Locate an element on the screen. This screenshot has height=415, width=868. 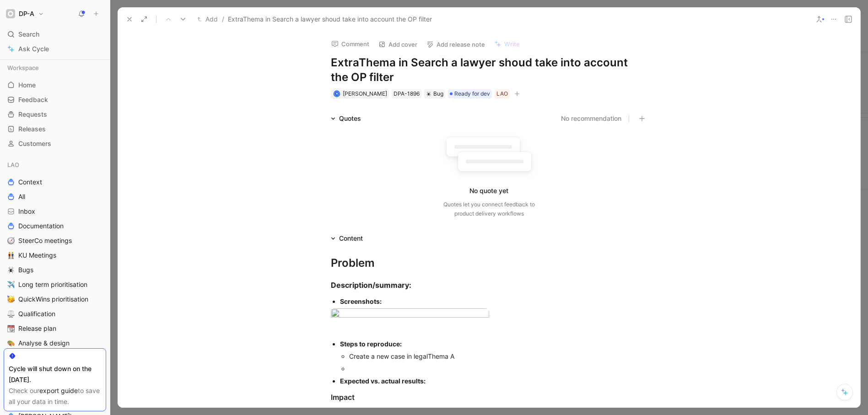
a: 🎨Analyse & design is located at coordinates (55, 344).